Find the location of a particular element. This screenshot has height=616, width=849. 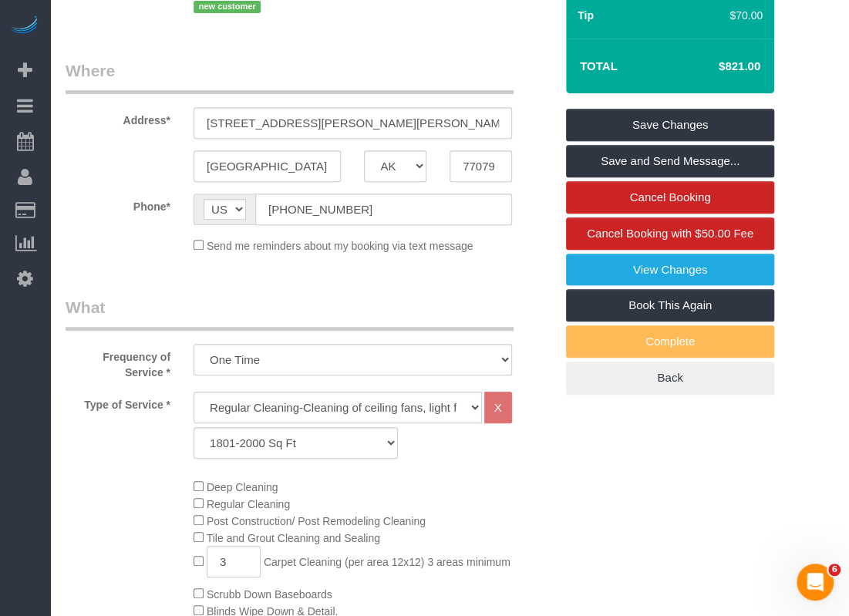

span: Carpet Cleaning (per area 12x12) 3 areas minimum is located at coordinates (387, 562).